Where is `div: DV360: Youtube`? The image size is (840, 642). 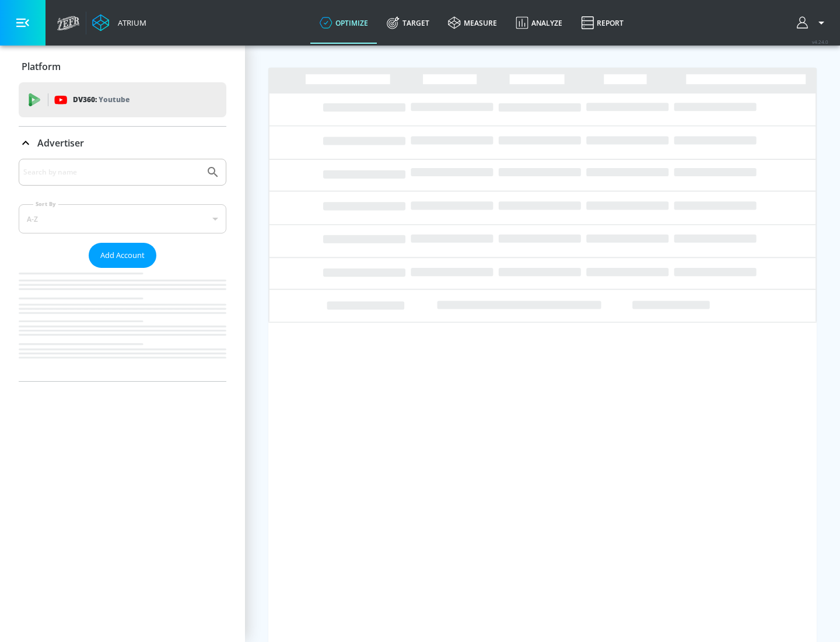
div: DV360: Youtube is located at coordinates (122, 99).